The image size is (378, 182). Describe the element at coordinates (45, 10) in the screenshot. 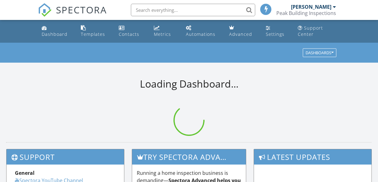

I see `img: The Best Home Inspection Software - Spectora` at that location.